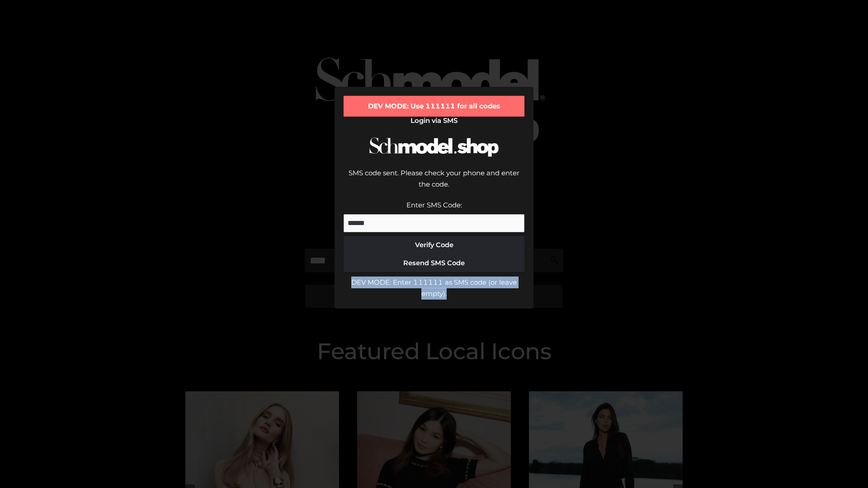 Image resolution: width=868 pixels, height=488 pixels. What do you see at coordinates (434, 106) in the screenshot?
I see `div: DEV MODE: Use 111111 for all codes` at bounding box center [434, 106].